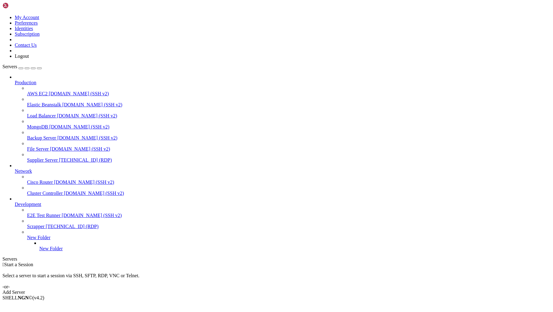  Describe the element at coordinates (36, 226) in the screenshot. I see `span: Scrapper` at that location.